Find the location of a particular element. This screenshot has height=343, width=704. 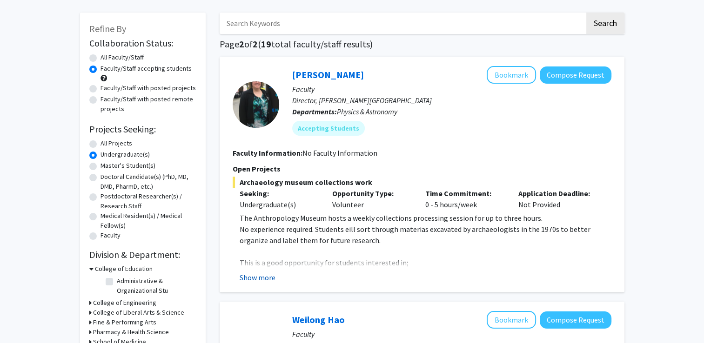

a: Weilong Hao is located at coordinates (318, 320).